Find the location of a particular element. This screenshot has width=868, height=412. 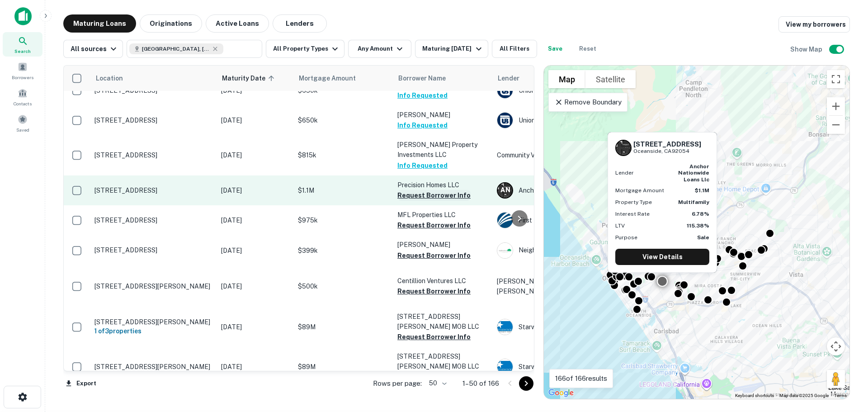

p: Centillion Ventures LLC is located at coordinates (443, 281).